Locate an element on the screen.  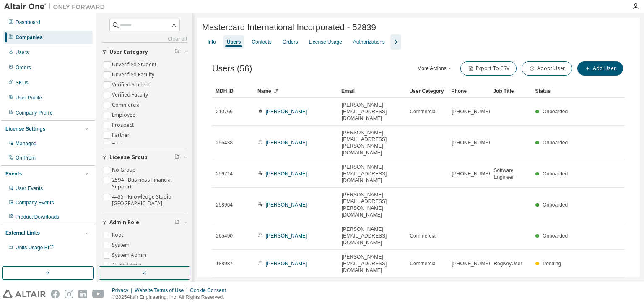
img: altair_logo.svg is located at coordinates (24, 294).